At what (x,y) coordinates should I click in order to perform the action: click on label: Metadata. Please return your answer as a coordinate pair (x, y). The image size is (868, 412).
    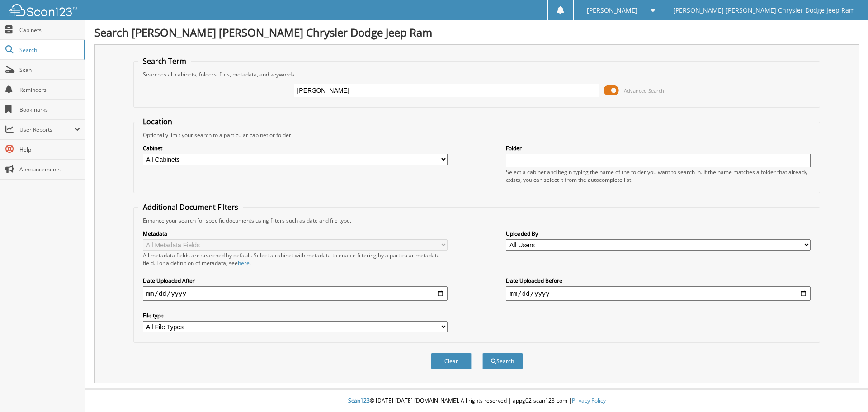
    Looking at the image, I should click on (295, 233).